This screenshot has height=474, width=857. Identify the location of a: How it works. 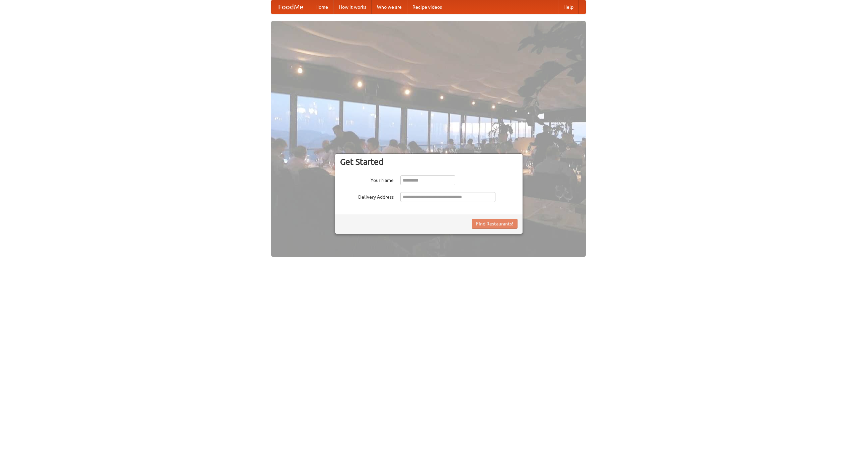
(352, 7).